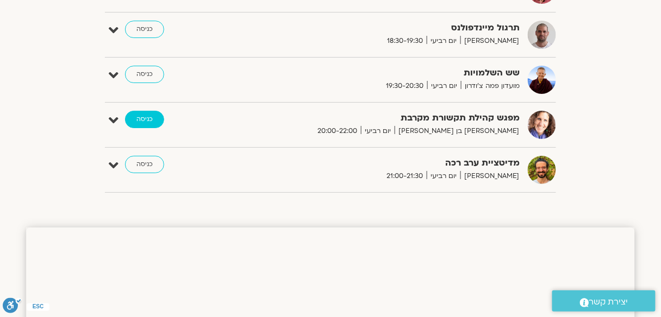 This screenshot has height=317, width=661. What do you see at coordinates (386, 163) in the screenshot?
I see `strong: מדיטציית ערב רכה` at bounding box center [386, 163].